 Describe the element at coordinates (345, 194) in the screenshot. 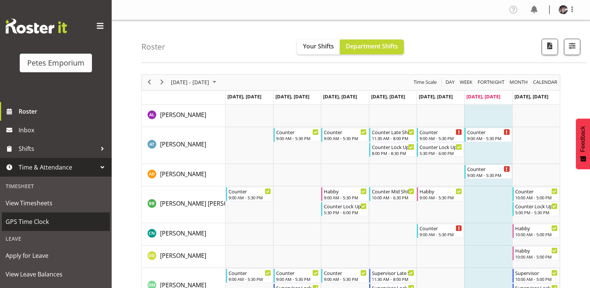

I see `div: Beena Beena"s event - Habby Begin From Wednesday, August 13, 2025 at 9:00:00 AM GMT+12:00 Ends At...` at that location.